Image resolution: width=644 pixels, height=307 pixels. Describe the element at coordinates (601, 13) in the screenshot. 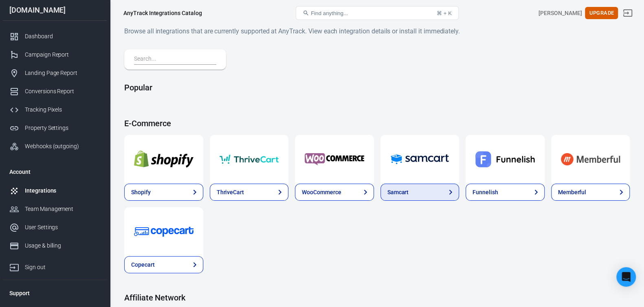

I see `button: Upgrade` at that location.